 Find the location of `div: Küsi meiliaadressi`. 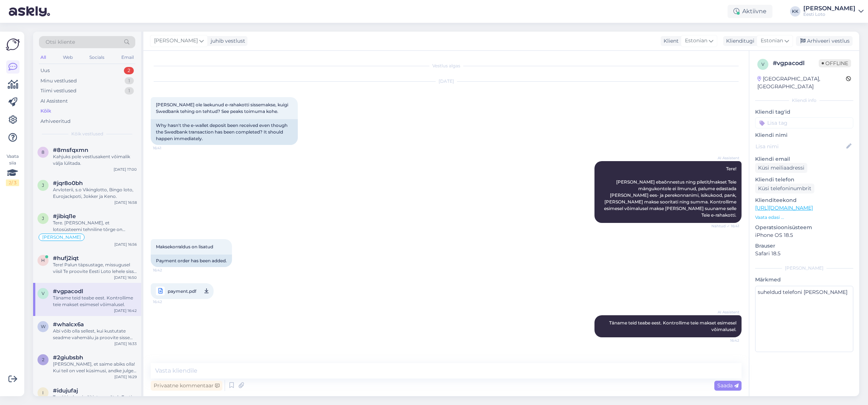

div: Küsi meiliaadressi is located at coordinates (781, 168).